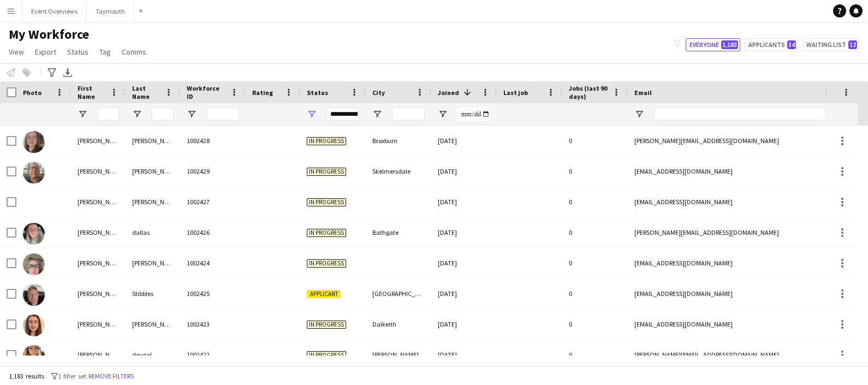 This screenshot has height=385, width=868. I want to click on input: Email Filter Input, so click(746, 114).